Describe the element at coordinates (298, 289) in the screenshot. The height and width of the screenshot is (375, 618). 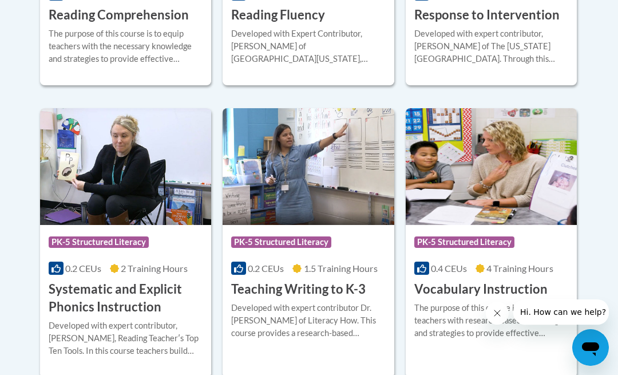
I see `h3: Teaching Writing to K-3` at that location.